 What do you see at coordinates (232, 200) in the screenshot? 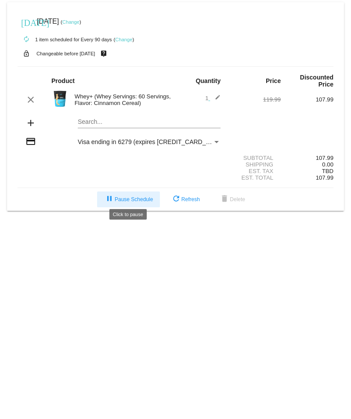
I see `span: Delete` at bounding box center [232, 200].